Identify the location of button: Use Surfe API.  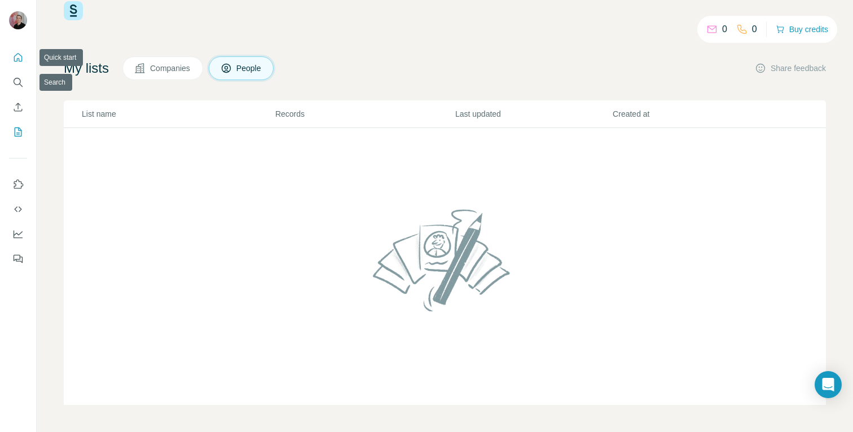
(18, 209).